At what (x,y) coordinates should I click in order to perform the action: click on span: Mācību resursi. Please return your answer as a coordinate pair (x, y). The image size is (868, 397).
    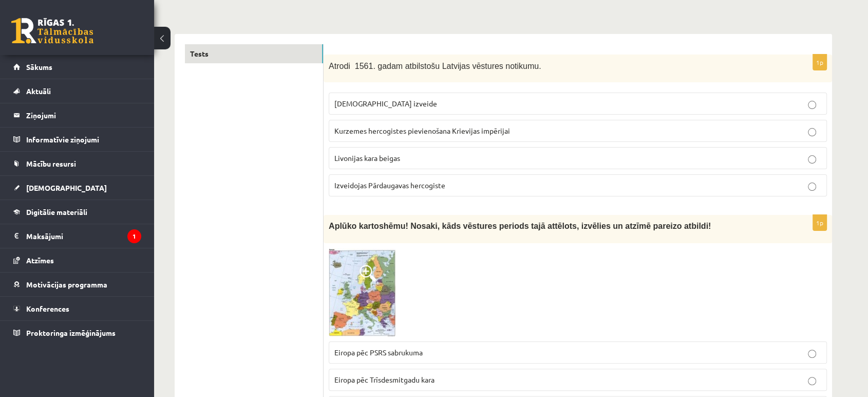
    Looking at the image, I should click on (51, 163).